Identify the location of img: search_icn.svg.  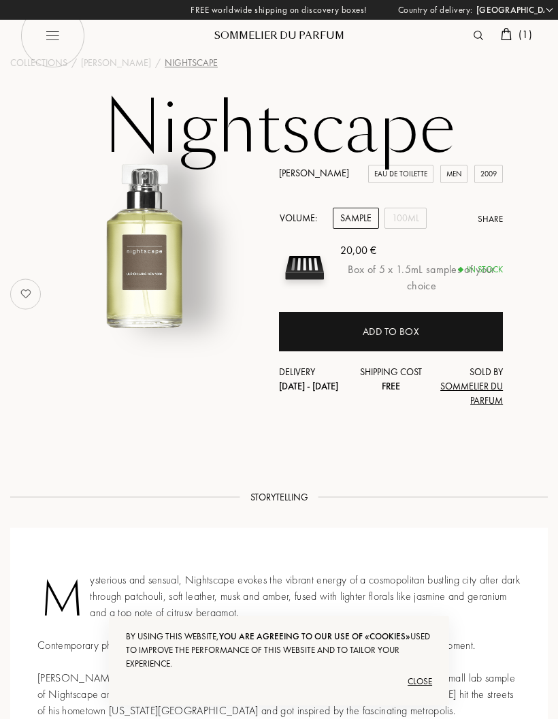
(479, 35).